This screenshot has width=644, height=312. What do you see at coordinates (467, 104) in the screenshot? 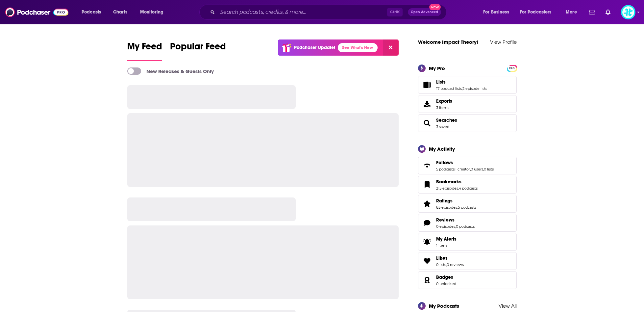
I see `a: Exports` at bounding box center [467, 104].